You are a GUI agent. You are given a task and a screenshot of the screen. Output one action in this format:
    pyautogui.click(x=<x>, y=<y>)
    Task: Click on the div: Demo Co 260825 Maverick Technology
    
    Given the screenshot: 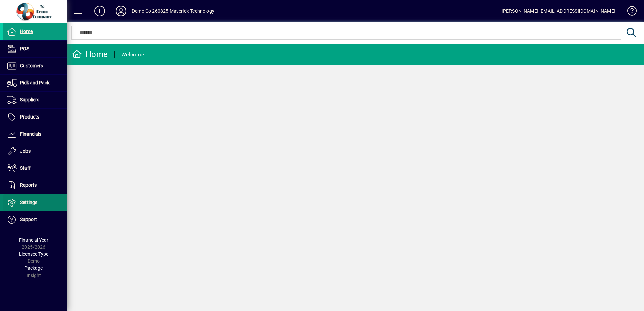 What is the action you would take?
    pyautogui.click(x=173, y=11)
    